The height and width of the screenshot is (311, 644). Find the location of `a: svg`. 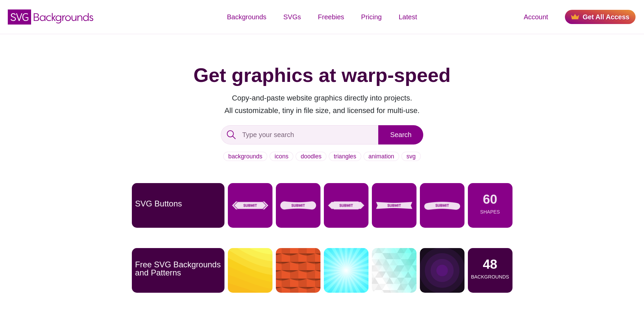

a: svg is located at coordinates (410, 156).